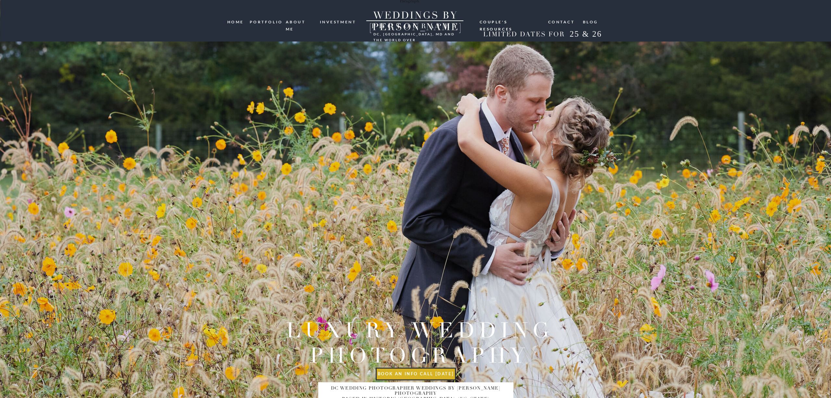  What do you see at coordinates (524, 34) in the screenshot?
I see `h2: LIMITED DATES FOR` at bounding box center [524, 34].